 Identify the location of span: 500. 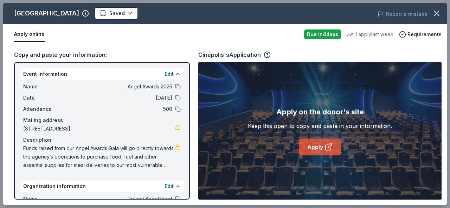
(121, 109).